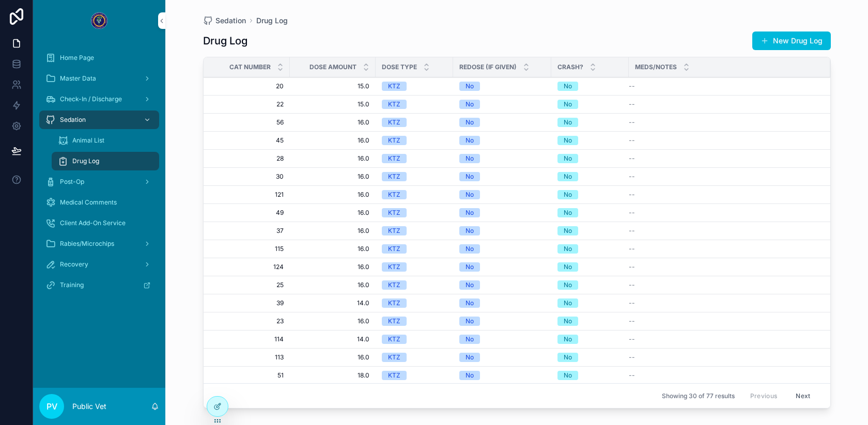 The image size is (868, 425). Describe the element at coordinates (249, 303) in the screenshot. I see `span: 39` at that location.